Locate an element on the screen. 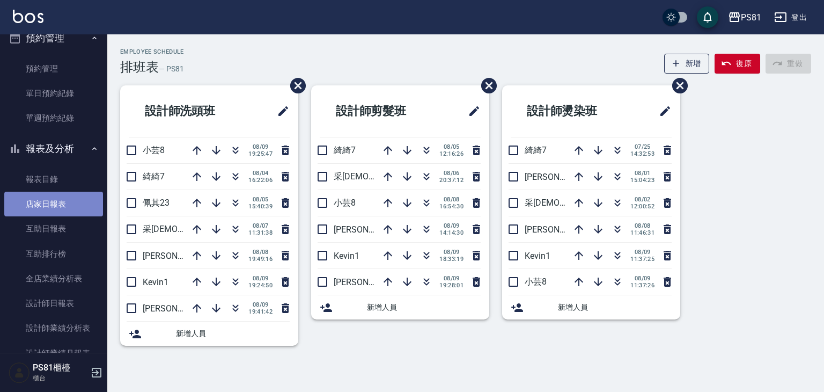 The image size is (824, 392). a: 互助排行榜 is located at coordinates (54, 254).